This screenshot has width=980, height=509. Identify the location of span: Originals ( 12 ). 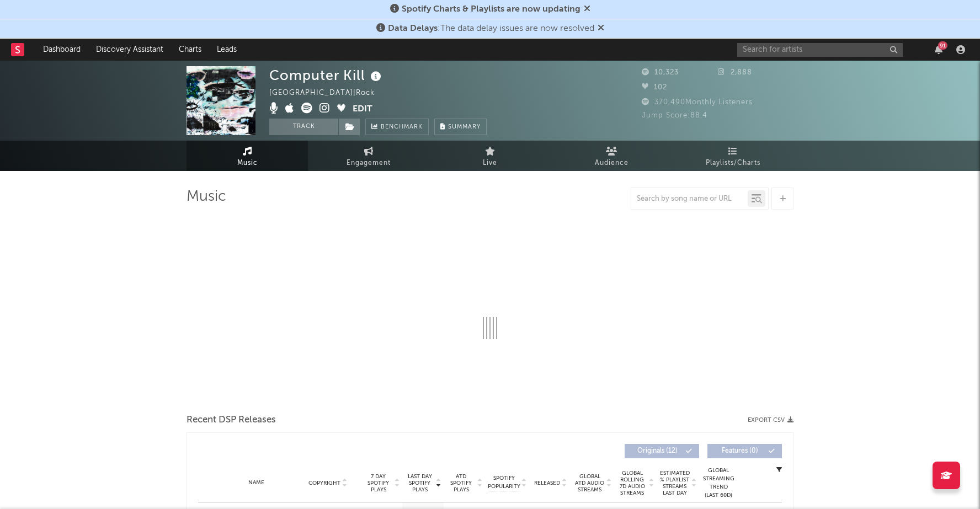
(657, 451).